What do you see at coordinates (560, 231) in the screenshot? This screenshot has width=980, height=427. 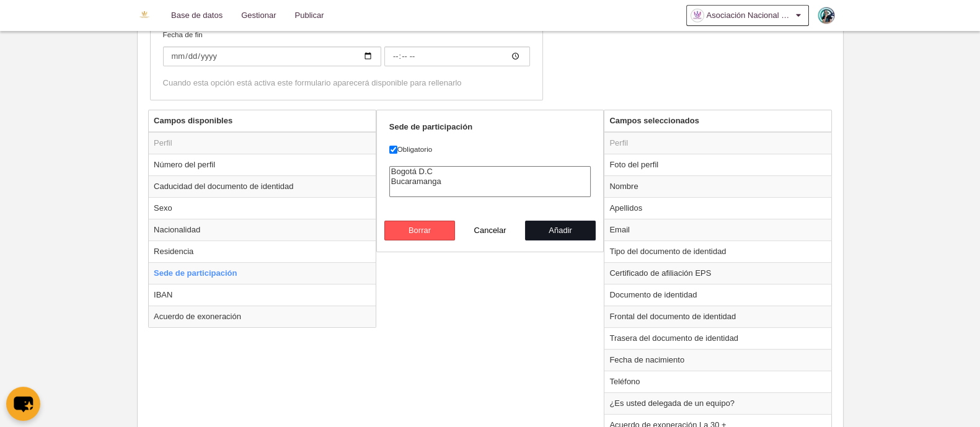 I see `button: Añadir` at bounding box center [560, 231].